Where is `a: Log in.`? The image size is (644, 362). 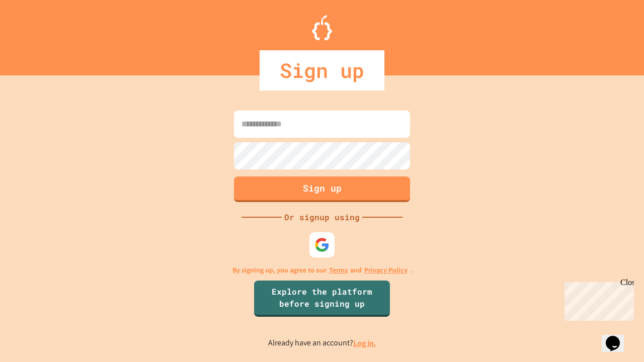
a: Log in. is located at coordinates (365, 343).